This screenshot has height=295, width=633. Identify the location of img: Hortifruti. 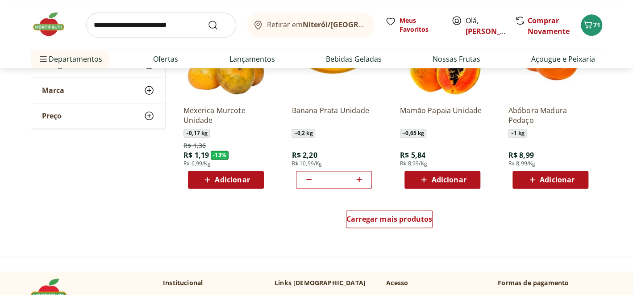
(53, 24).